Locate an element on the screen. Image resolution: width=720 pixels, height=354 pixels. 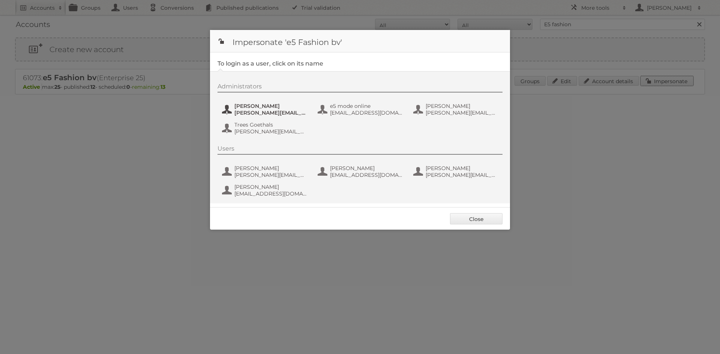
div: Users is located at coordinates (360, 150).